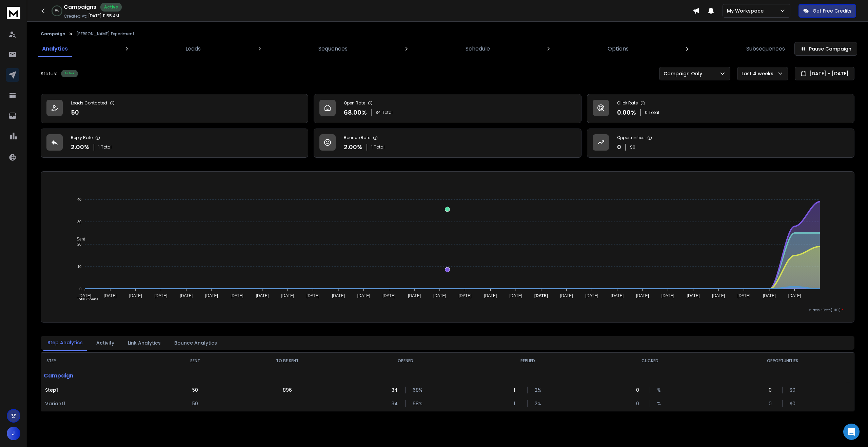  What do you see at coordinates (852, 431) in the screenshot?
I see `div: Open Intercom Messenger` at bounding box center [852, 431].